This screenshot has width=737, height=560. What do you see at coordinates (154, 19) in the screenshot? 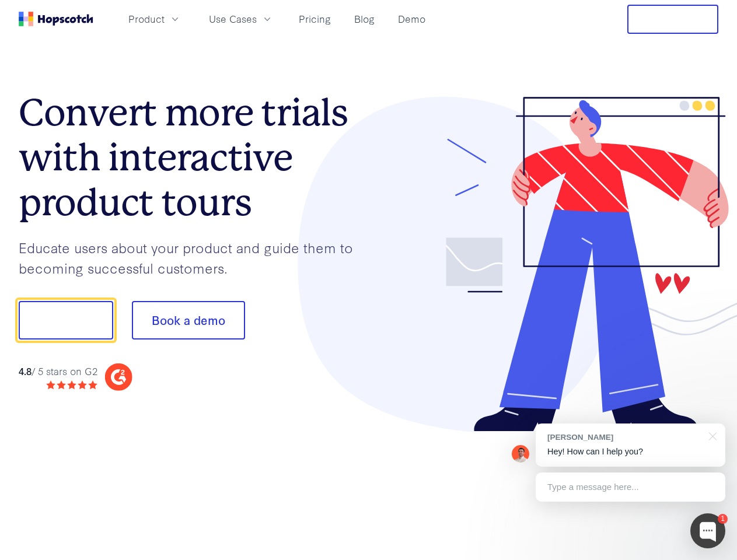
I see `button: Product` at bounding box center [154, 19].